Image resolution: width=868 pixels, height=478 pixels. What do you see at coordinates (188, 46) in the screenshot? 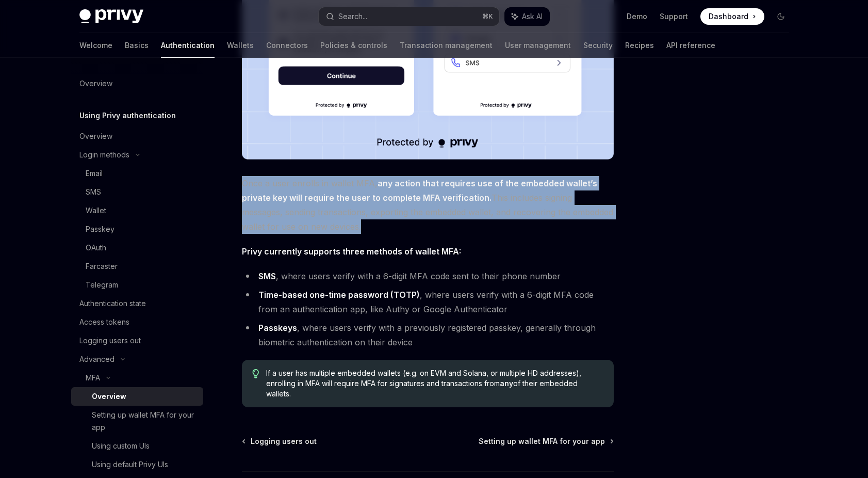
I see `a: Authentication` at bounding box center [188, 46].